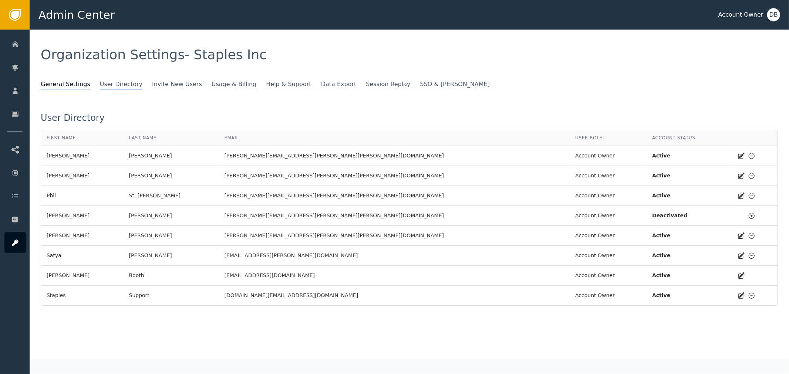 This screenshot has height=374, width=789. Describe the element at coordinates (388, 84) in the screenshot. I see `span: Session Replay` at that location.